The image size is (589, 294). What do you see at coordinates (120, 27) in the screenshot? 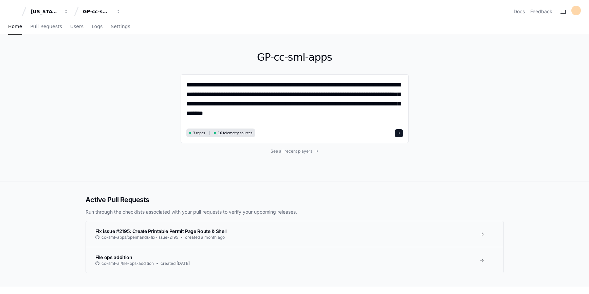
I see `a: Settings` at bounding box center [120, 27].